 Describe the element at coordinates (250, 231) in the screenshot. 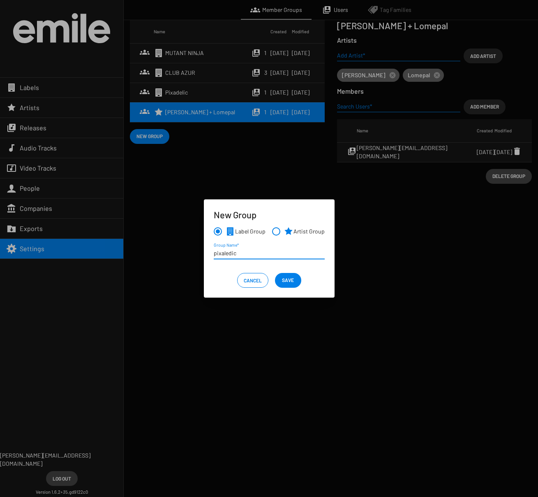

I see `span: Label Group` at that location.